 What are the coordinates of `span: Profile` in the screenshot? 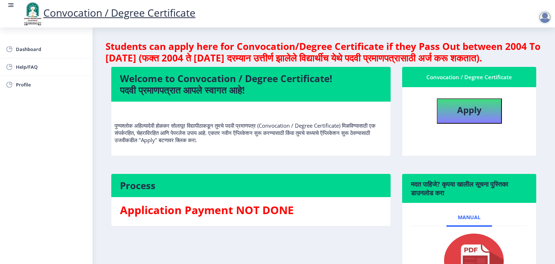 It's located at (51, 85).